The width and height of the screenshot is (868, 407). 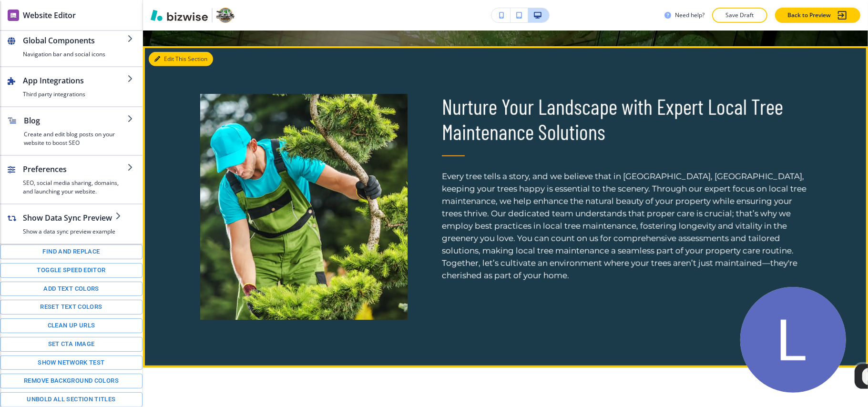 What do you see at coordinates (75, 121) in the screenshot?
I see `h2: Blog` at bounding box center [75, 121].